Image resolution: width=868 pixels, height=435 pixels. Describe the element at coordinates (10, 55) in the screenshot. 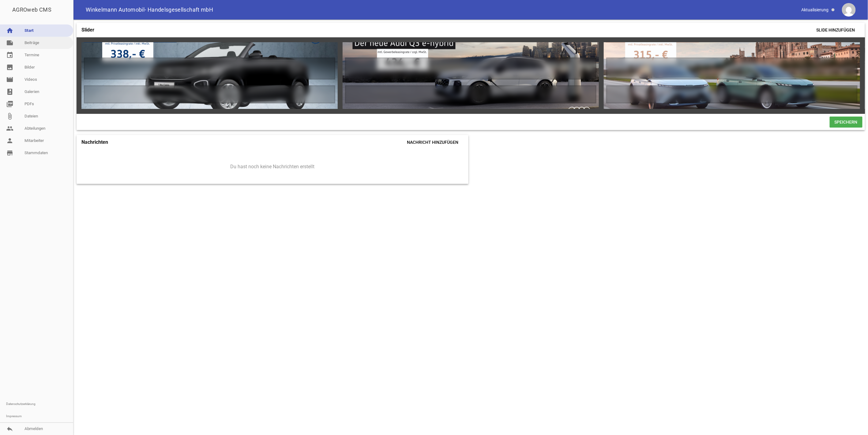

I see `i: event` at that location.